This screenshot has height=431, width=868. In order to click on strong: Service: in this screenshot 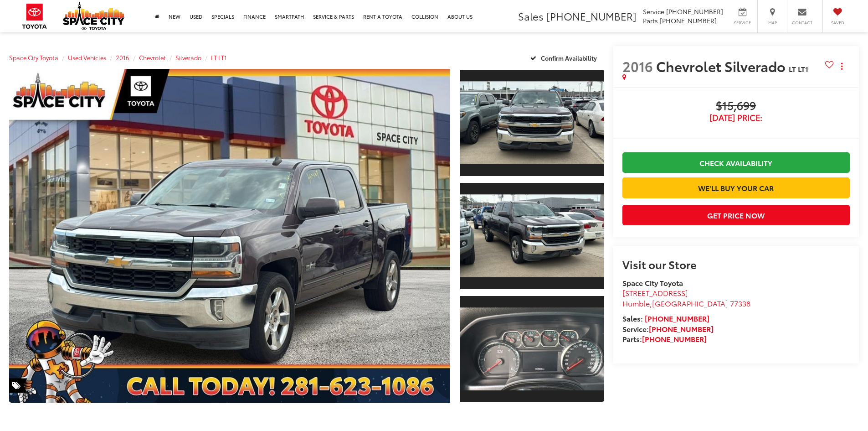, I will do `click(668, 328)`.